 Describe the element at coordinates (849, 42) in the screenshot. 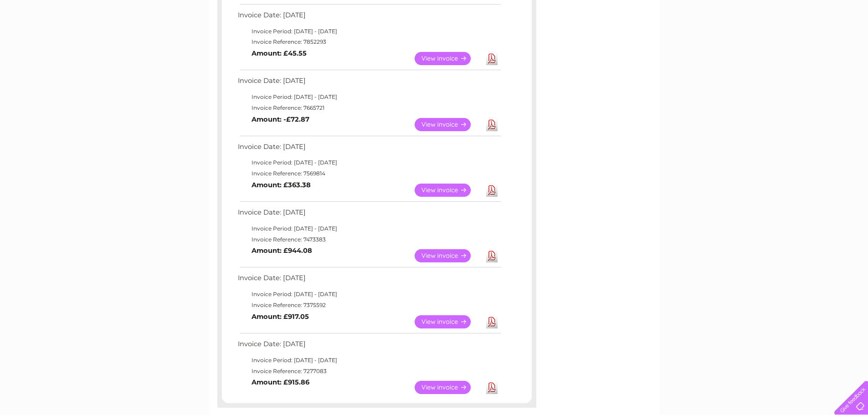

I see `a: Log out` at that location.